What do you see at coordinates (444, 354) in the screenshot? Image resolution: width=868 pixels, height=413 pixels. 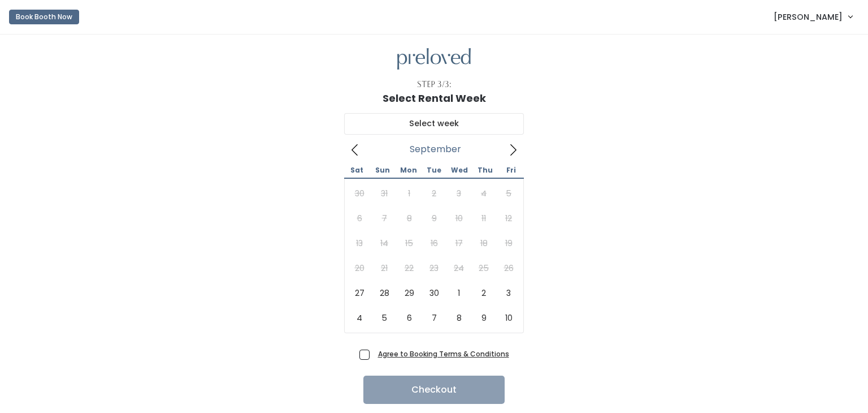 I see `a: Agree to Booking Terms & Conditions` at bounding box center [444, 354].